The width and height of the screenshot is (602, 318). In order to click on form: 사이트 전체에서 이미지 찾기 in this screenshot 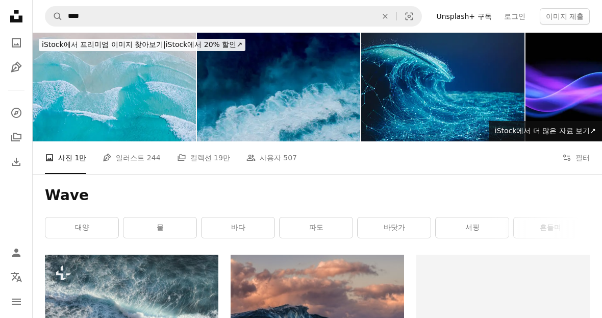, I will do `click(233, 16)`.